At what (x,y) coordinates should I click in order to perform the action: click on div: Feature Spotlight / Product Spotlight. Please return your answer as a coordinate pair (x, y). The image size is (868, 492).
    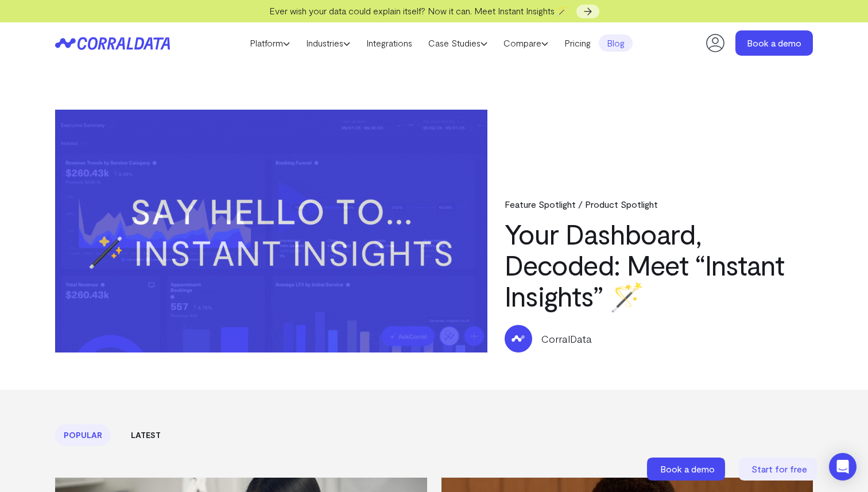
    Looking at the image, I should click on (659, 204).